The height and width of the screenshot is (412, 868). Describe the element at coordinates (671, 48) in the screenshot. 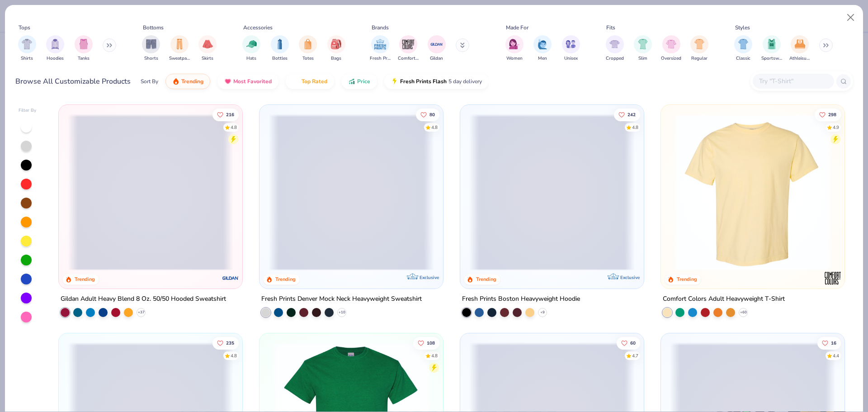

I see `div: filter for Oversized` at that location.